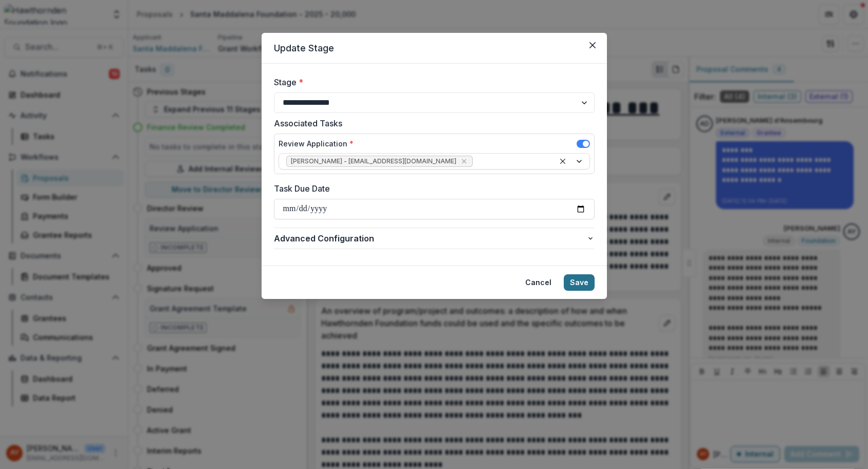 The height and width of the screenshot is (469, 868). I want to click on button: Save, so click(579, 282).